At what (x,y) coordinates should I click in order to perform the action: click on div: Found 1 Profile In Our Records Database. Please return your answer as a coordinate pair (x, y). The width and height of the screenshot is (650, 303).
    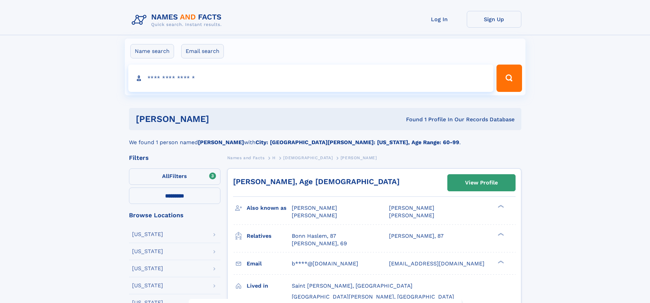
    Looking at the image, I should click on (411, 119).